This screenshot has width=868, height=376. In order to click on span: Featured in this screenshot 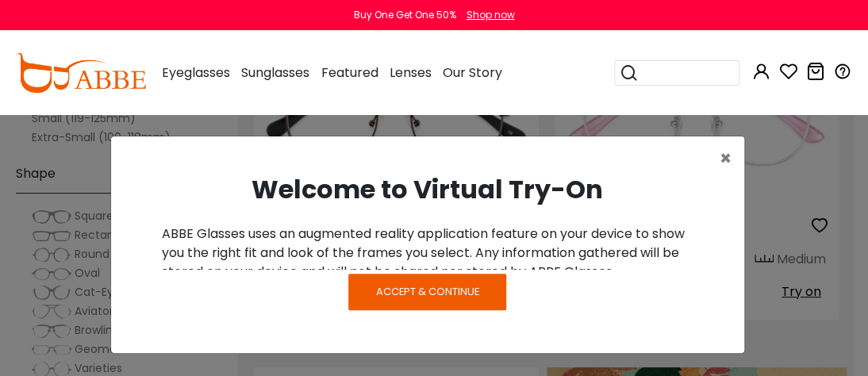, I will do `click(349, 72)`.